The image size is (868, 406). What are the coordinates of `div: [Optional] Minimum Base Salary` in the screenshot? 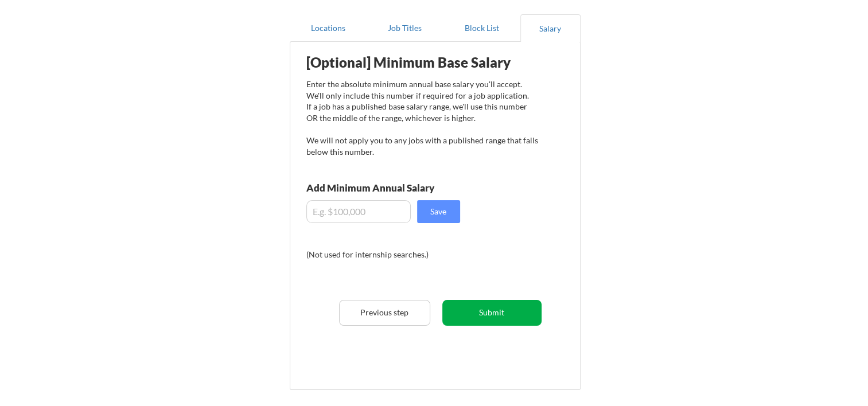 It's located at (422, 62).